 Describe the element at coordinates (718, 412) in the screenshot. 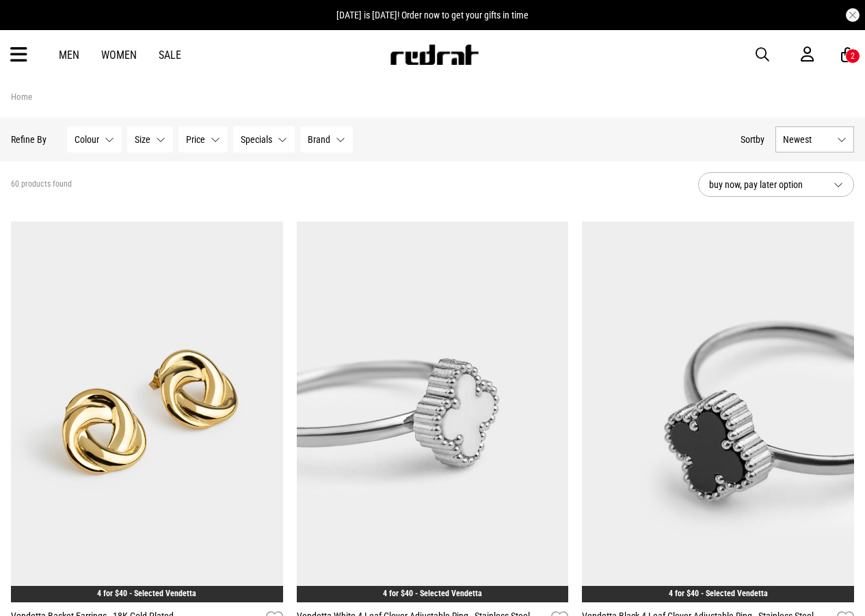

I see `img: Vendetta Black 4 Leaf Clover Adjustable Ring - Stainless Steel in Silver` at that location.